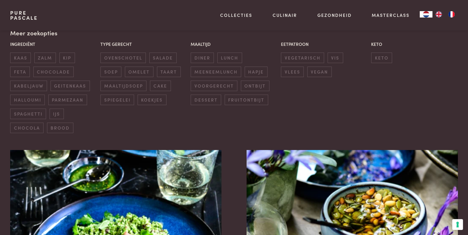 The image size is (468, 235). What do you see at coordinates (45, 58) in the screenshot?
I see `span: zalm` at bounding box center [45, 58].